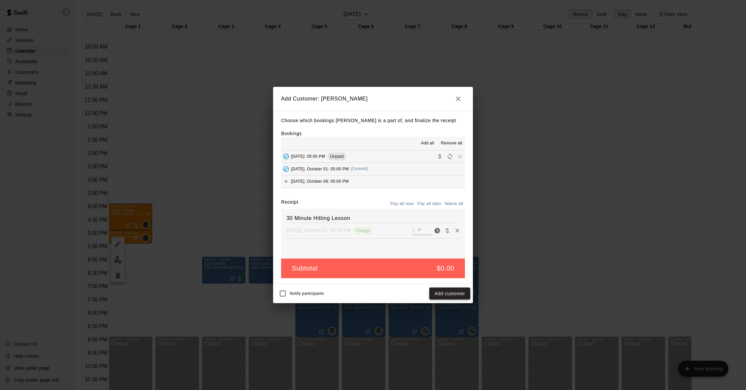  I want to click on button: Remove, so click(457, 231).